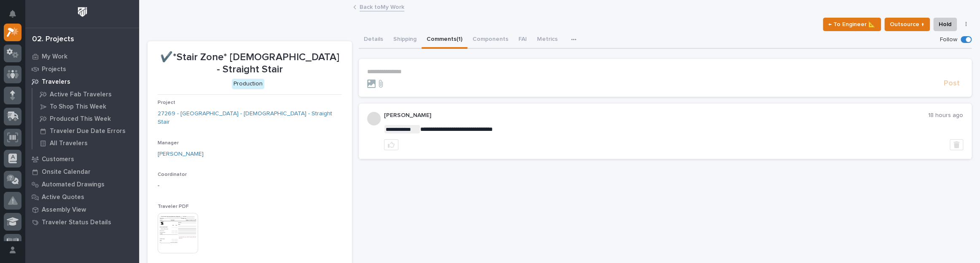 Image resolution: width=980 pixels, height=263 pixels. Describe the element at coordinates (82, 185) in the screenshot. I see `a: Automated Drawings` at that location.